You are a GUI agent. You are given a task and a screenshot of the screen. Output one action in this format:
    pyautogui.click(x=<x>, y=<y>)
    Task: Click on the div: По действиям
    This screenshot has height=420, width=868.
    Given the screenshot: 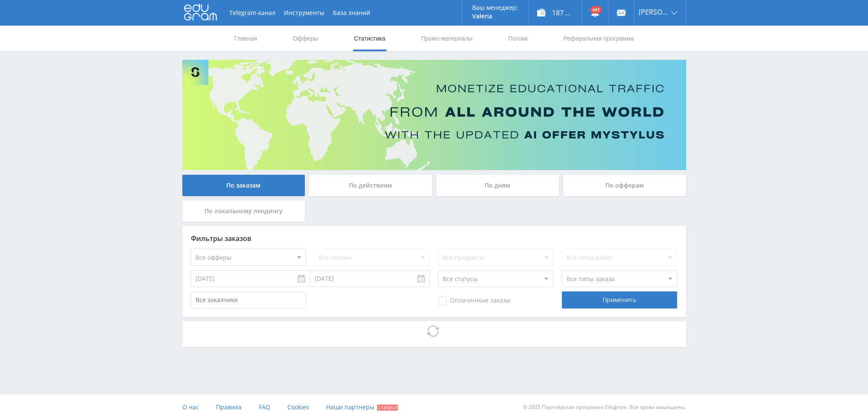 What is the action you would take?
    pyautogui.click(x=371, y=186)
    